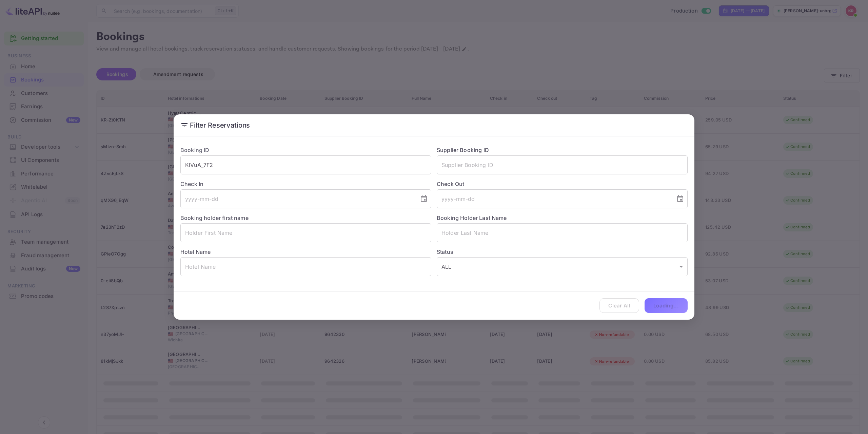  I want to click on input: Hotel Name, so click(306, 267).